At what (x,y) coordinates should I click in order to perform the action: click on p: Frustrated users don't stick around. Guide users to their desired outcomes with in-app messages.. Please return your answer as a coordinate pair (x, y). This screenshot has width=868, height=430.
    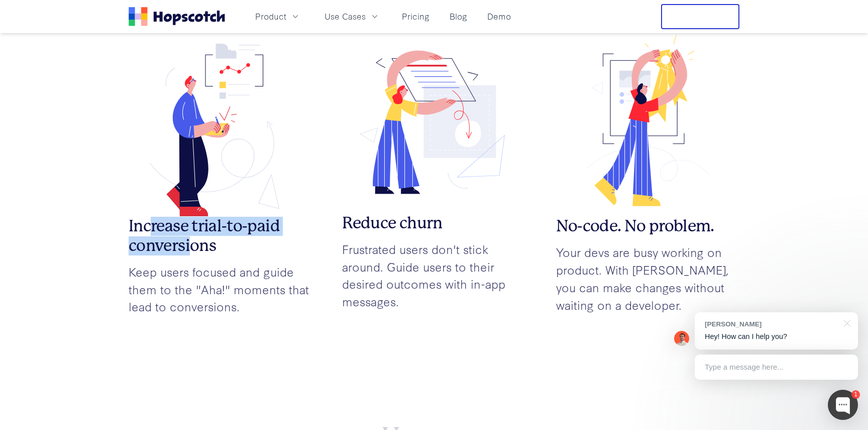
    Looking at the image, I should click on (434, 275).